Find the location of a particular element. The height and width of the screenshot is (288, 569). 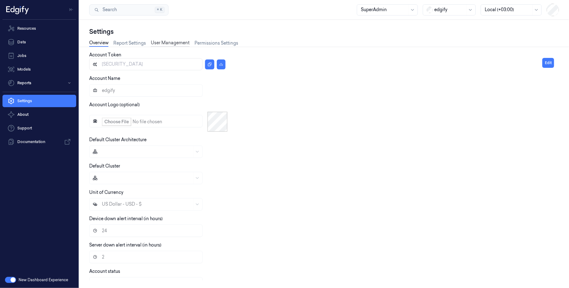

input: Account Logo (optional) is located at coordinates (146, 121).